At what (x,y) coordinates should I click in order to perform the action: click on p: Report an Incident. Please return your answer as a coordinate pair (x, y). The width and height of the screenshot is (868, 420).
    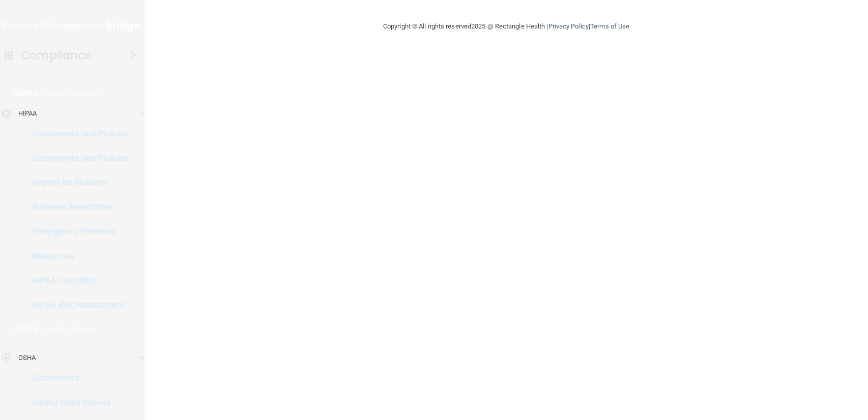
    Looking at the image, I should click on (76, 183).